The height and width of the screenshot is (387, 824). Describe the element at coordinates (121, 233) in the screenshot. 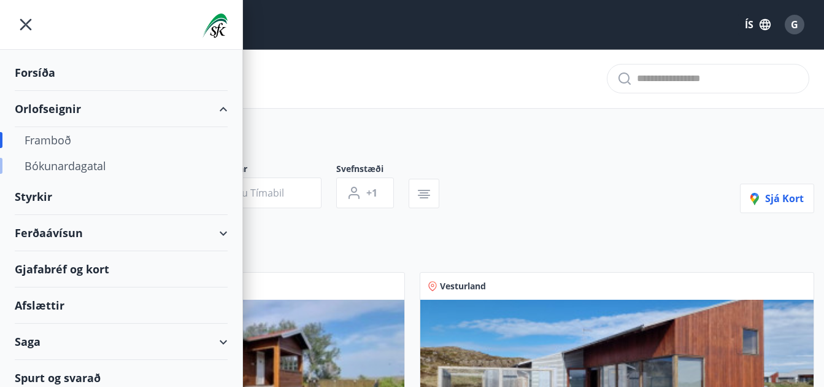

I see `div: Ferðaávísun` at that location.